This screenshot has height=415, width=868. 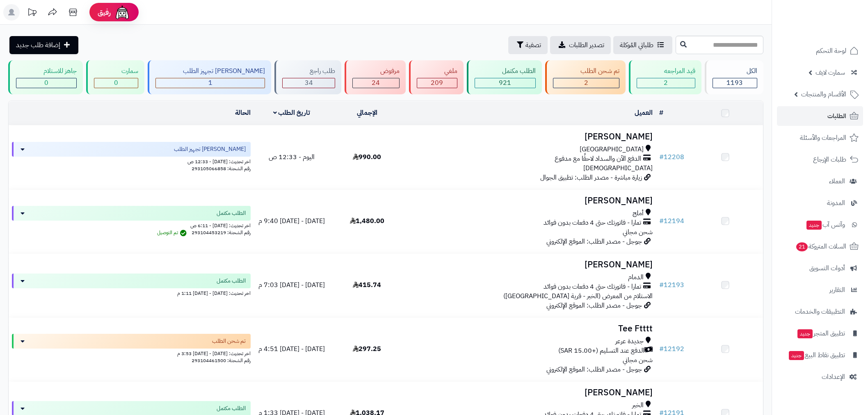 I want to click on span: التقارير, so click(x=837, y=290).